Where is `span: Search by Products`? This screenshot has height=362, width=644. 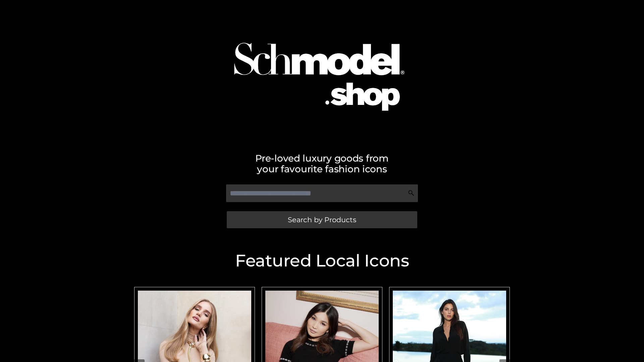 span: Search by Products is located at coordinates (322, 220).